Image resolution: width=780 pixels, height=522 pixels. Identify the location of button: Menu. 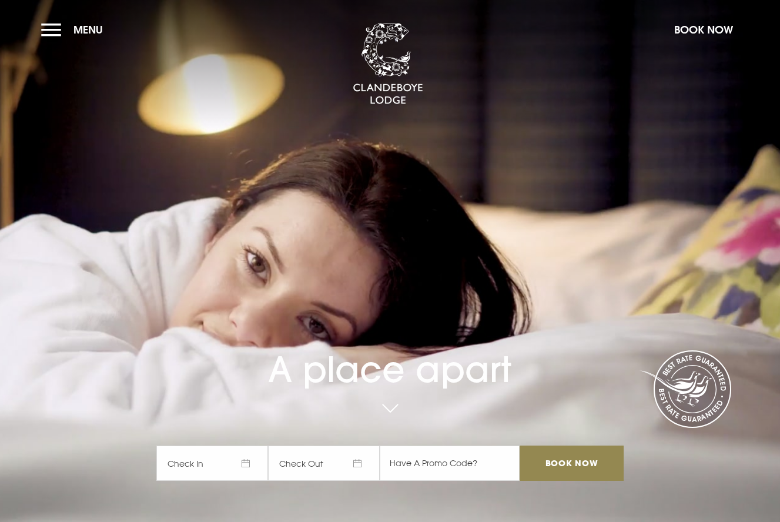
(75, 29).